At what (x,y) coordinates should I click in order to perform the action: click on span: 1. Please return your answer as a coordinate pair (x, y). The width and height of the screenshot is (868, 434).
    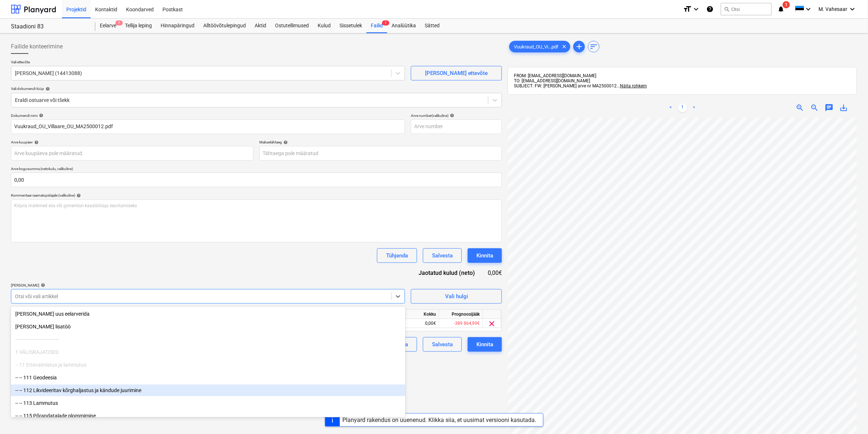
    Looking at the image, I should click on (386, 23).